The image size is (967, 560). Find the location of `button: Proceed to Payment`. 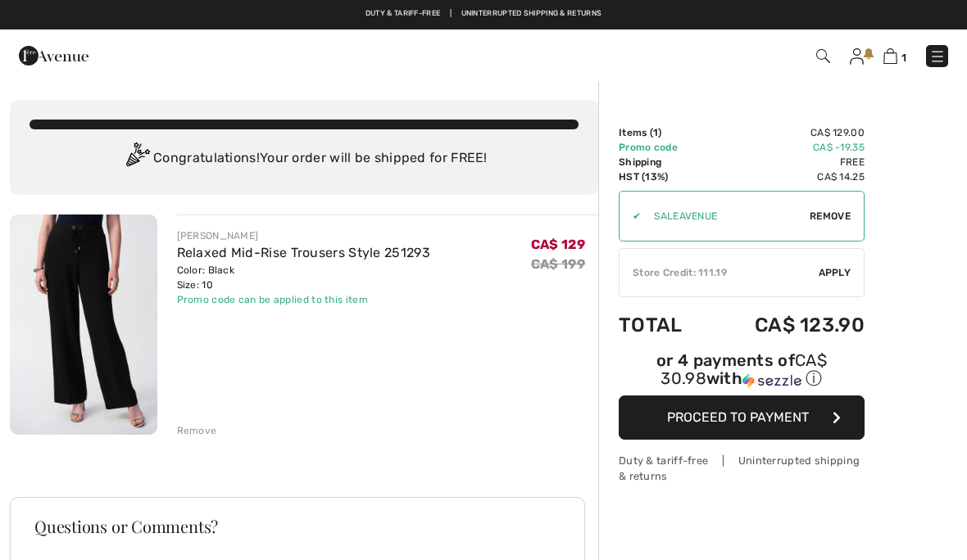

button: Proceed to Payment is located at coordinates (741, 417).